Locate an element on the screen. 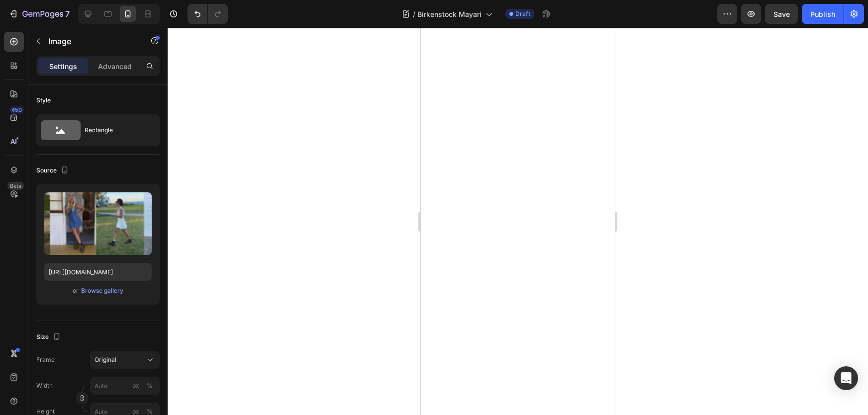  label: Frame is located at coordinates (45, 359).